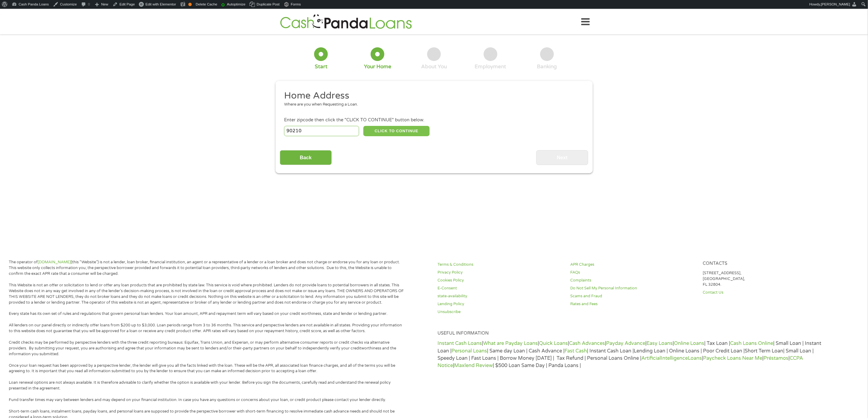  I want to click on a: Easy Loans, so click(659, 343).